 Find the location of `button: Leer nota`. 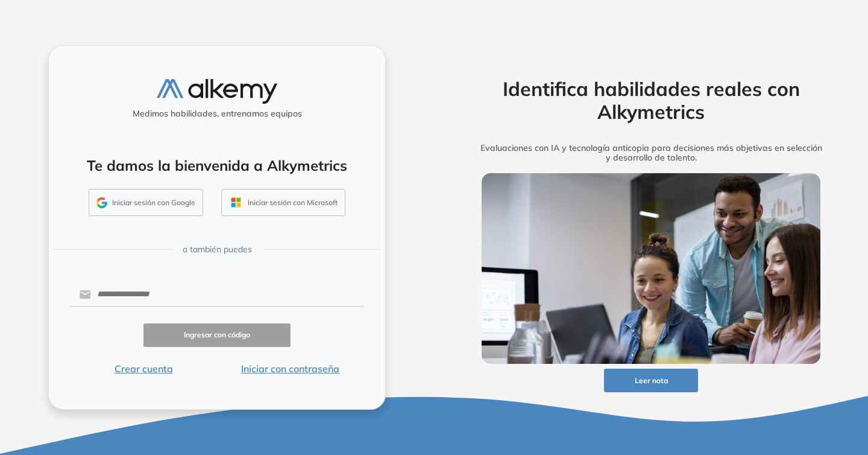

button: Leer nota is located at coordinates (651, 380).